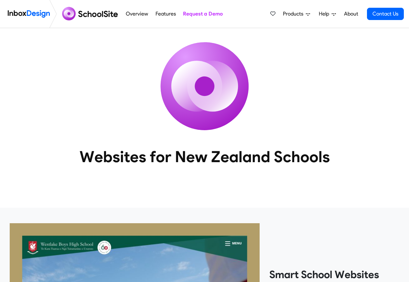 Image resolution: width=409 pixels, height=282 pixels. I want to click on a: Features, so click(166, 14).